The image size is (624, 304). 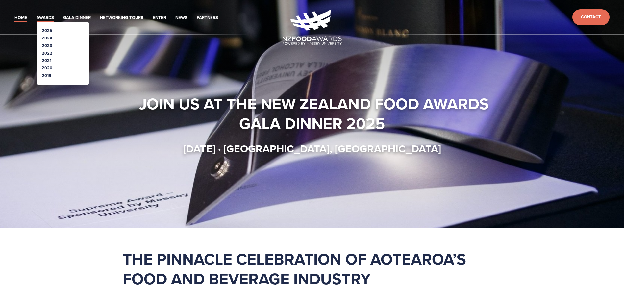 What do you see at coordinates (45, 18) in the screenshot?
I see `a: Awards` at bounding box center [45, 18].